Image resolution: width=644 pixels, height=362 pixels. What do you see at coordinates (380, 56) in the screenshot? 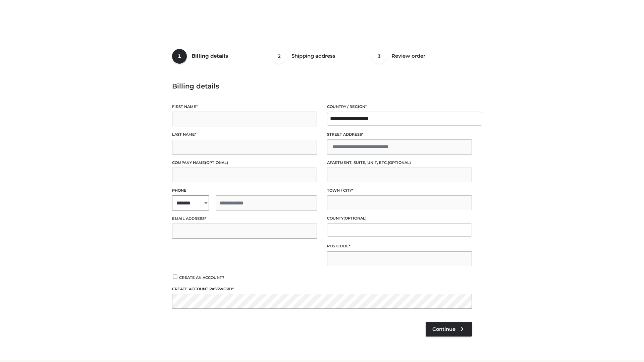
I see `span: 3` at bounding box center [380, 56].